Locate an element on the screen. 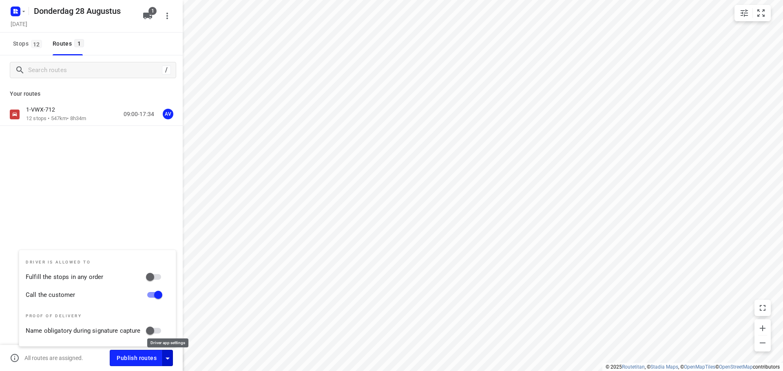  button: 1 is located at coordinates (148, 16).